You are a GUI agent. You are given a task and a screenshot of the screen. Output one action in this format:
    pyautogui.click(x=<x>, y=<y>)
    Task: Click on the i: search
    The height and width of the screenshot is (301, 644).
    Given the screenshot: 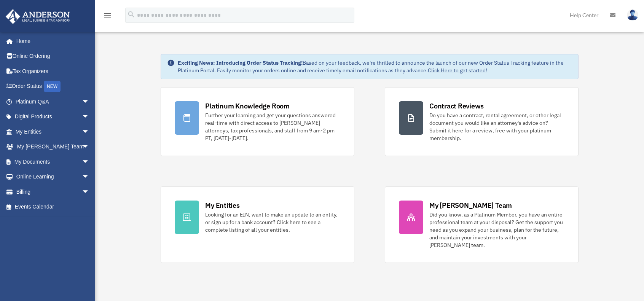 What is the action you would take?
    pyautogui.click(x=131, y=14)
    